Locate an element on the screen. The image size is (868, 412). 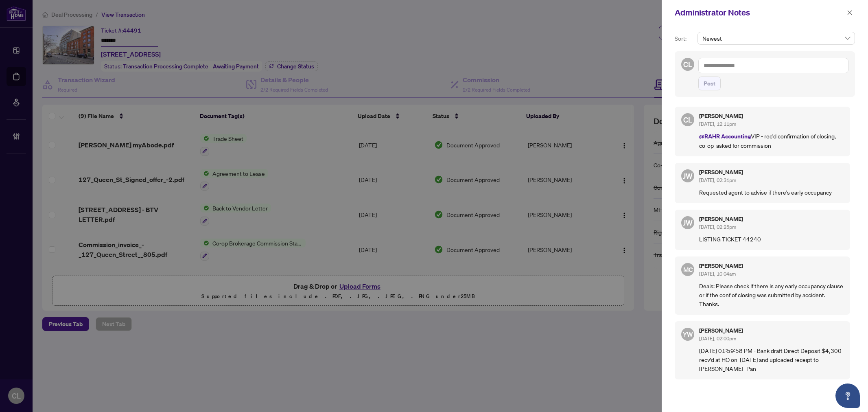
span: YW is located at coordinates (688, 335).